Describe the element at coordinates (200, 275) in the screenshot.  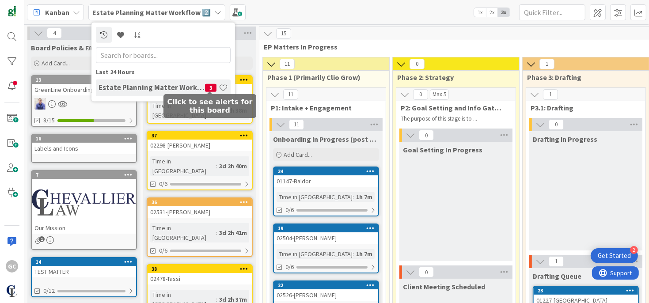
I see `div: 3802478-Tassi` at that location.